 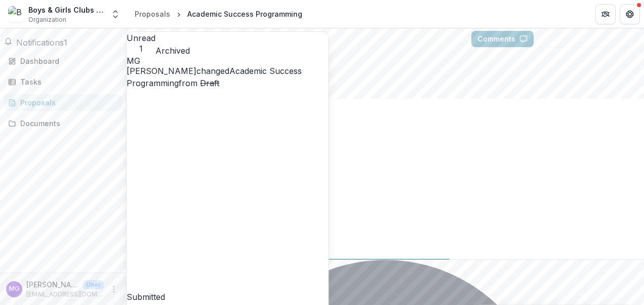 What do you see at coordinates (47, 20) in the screenshot?
I see `span: Organization` at bounding box center [47, 20].